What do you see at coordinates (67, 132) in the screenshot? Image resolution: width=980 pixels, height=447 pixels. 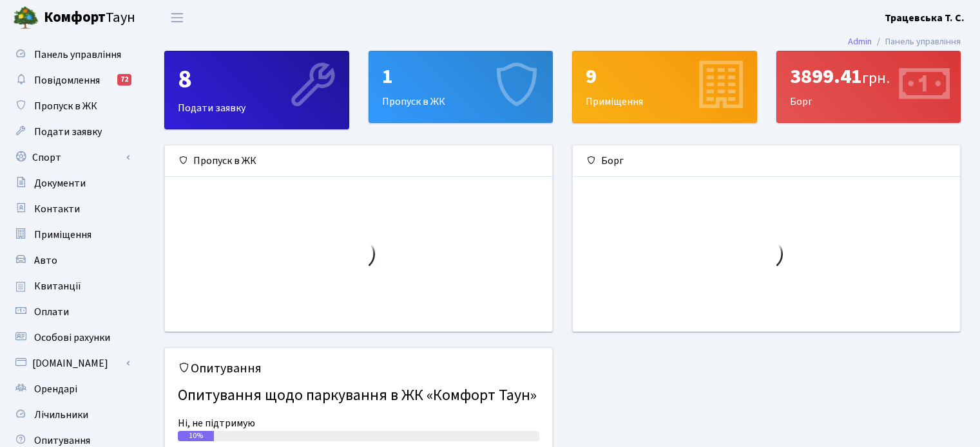 I see `span: Подати заявку` at bounding box center [67, 132].